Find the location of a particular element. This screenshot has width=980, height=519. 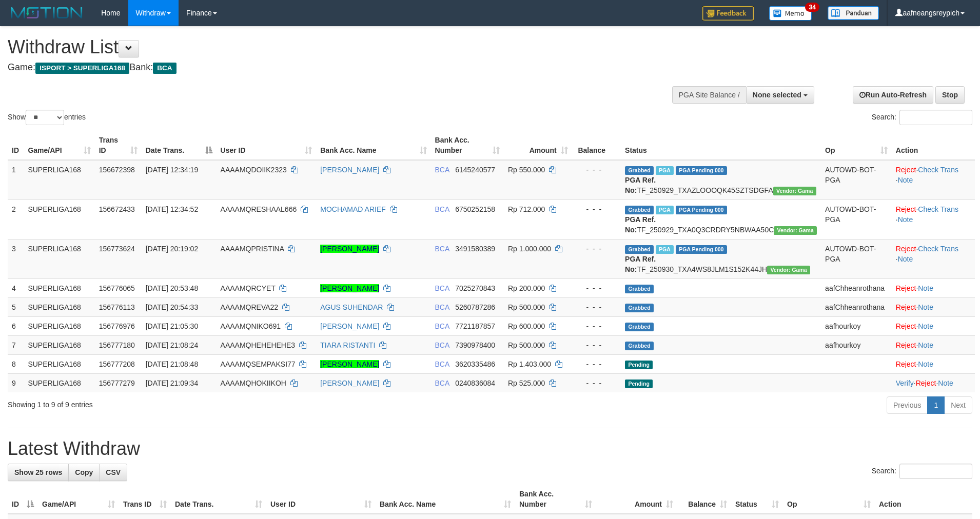

th: ID: activate to sort column descending is located at coordinates (23, 499).